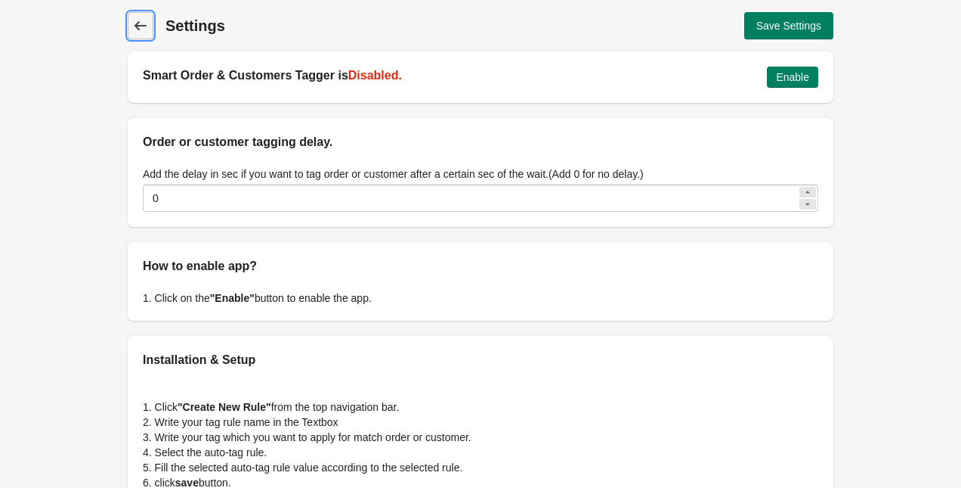 This screenshot has height=488, width=961. Describe the element at coordinates (789, 26) in the screenshot. I see `span: Save Settings` at that location.